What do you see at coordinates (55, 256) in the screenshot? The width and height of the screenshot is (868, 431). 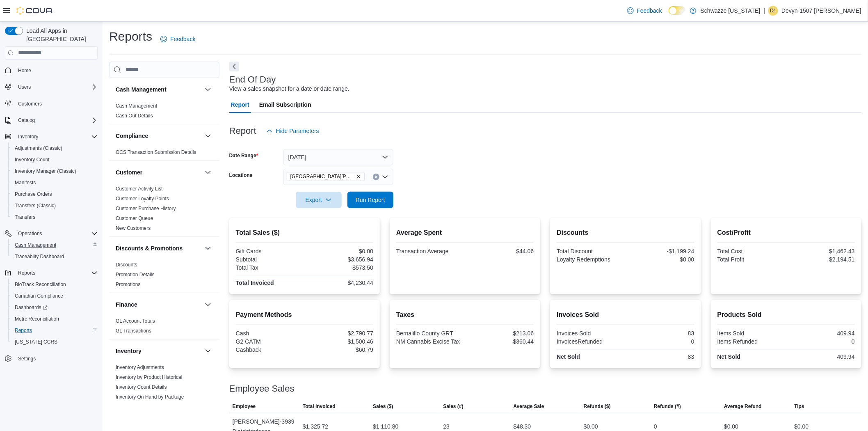 I see `span: Traceabilty Dashboard` at bounding box center [55, 256].